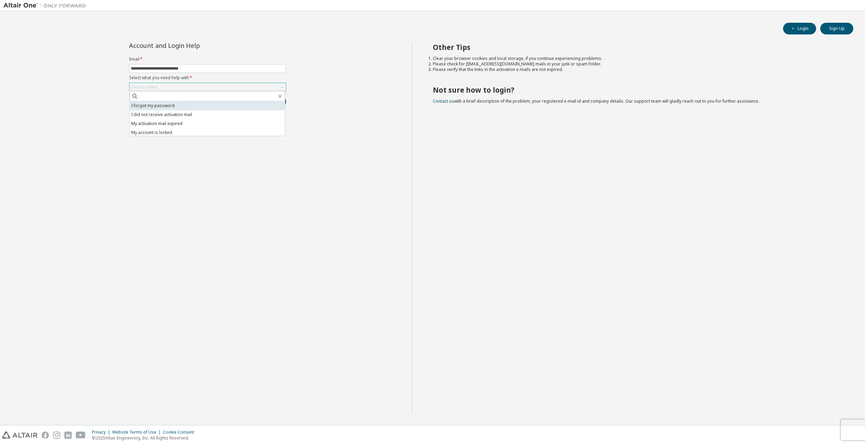  What do you see at coordinates (443, 101) in the screenshot?
I see `a: Contact us` at bounding box center [443, 101].